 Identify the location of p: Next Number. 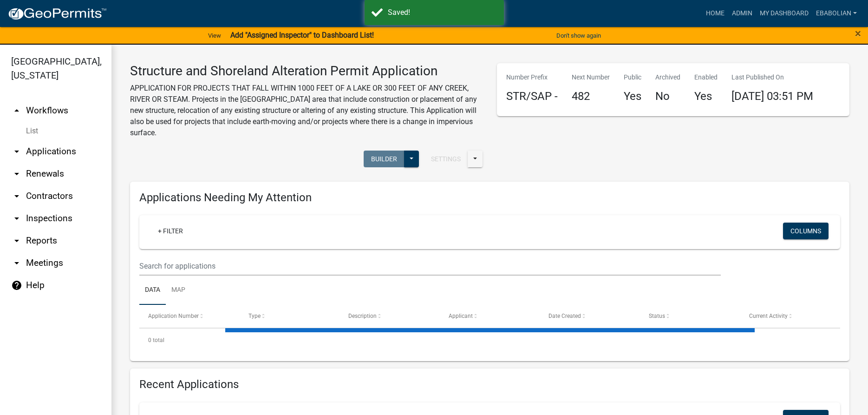
(591, 77).